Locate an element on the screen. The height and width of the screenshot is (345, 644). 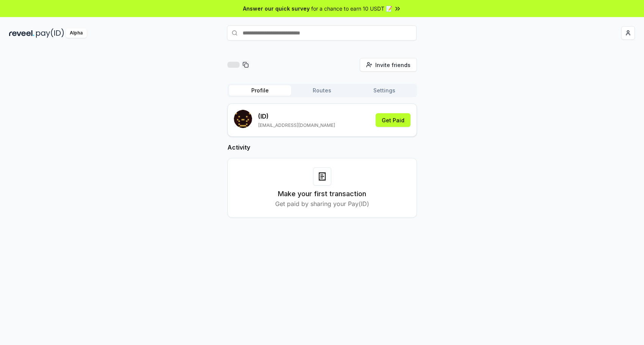
button: Invite friends is located at coordinates (388, 65).